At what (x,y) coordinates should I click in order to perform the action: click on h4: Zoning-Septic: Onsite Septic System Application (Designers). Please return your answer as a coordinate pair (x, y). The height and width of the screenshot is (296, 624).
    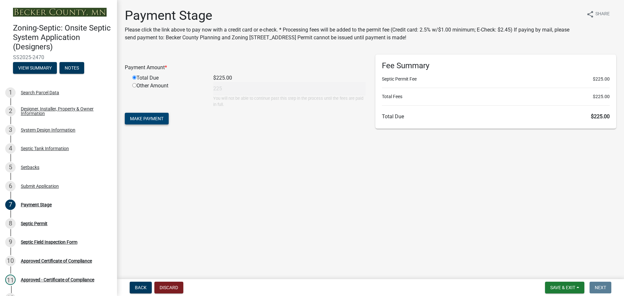
    Looking at the image, I should click on (62, 37).